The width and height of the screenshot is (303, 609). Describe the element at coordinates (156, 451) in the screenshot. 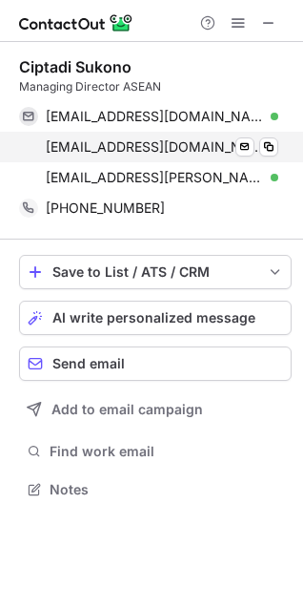

I see `button: Find work email` at that location.